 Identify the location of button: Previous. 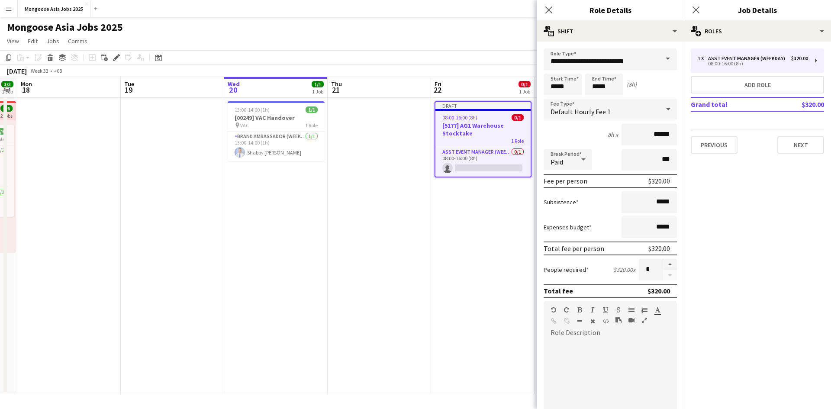
(714, 145).